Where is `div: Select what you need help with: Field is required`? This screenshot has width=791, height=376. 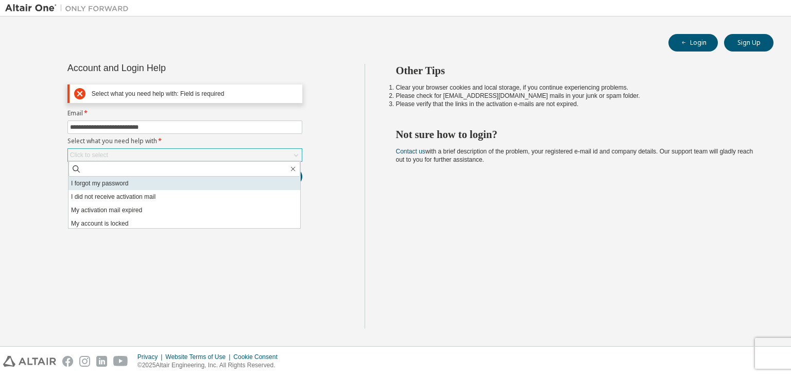 div: Select what you need help with: Field is required is located at coordinates (195, 94).